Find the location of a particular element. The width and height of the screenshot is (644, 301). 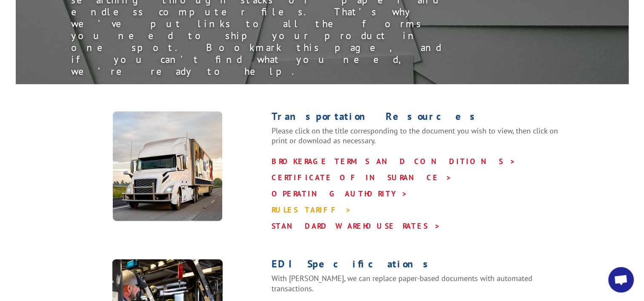

div: Open chat is located at coordinates (621, 280).